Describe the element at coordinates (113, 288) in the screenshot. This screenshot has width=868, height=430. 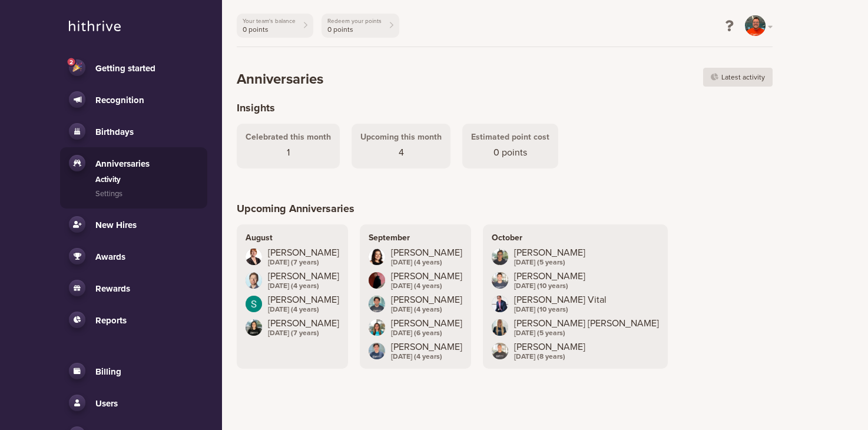
I see `span: Rewards` at that location.